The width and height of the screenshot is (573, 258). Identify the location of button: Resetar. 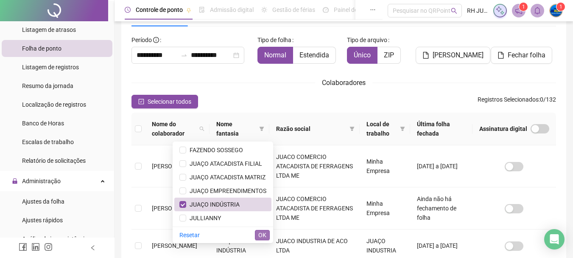
(190, 235).